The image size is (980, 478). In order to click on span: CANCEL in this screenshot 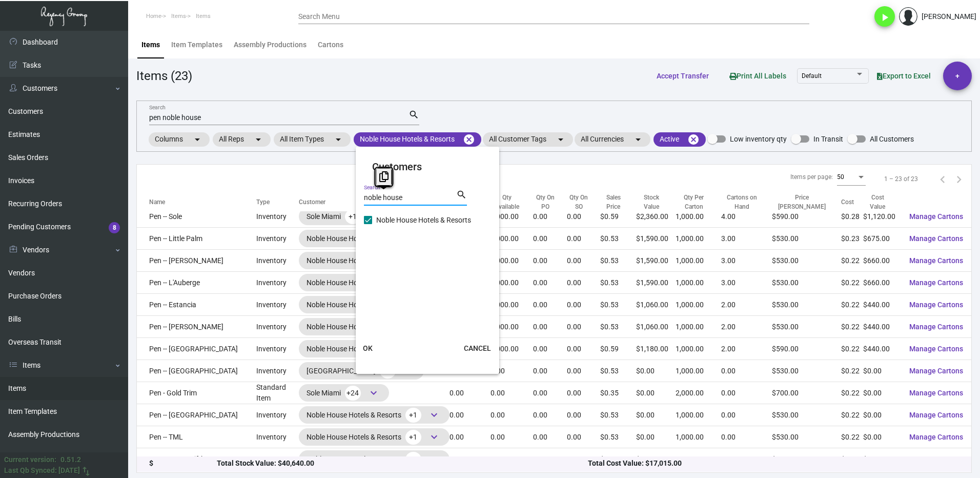, I will do `click(477, 349)`.